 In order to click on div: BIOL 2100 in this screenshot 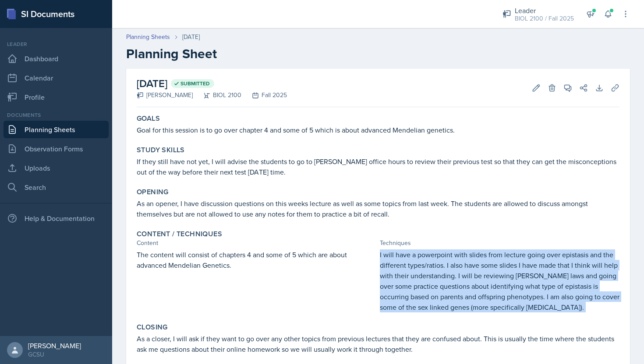, I will do `click(217, 95)`.